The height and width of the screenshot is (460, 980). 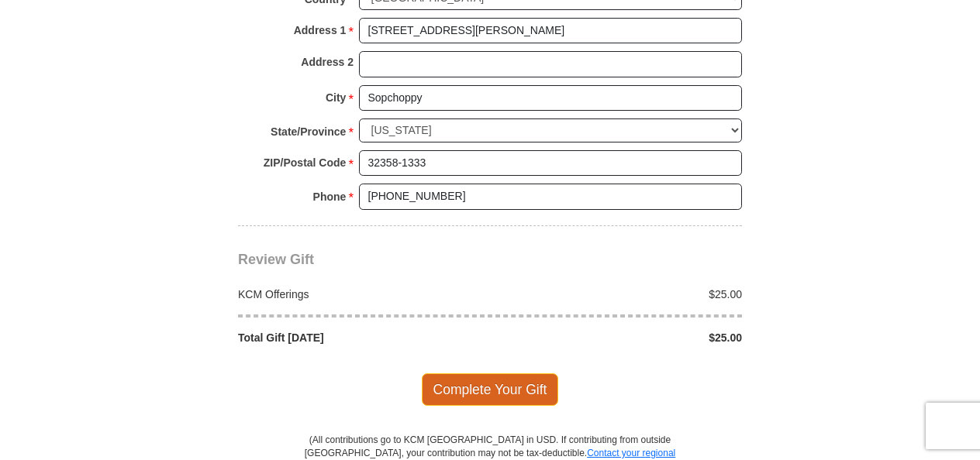 I want to click on div: KCM Offerings, so click(x=361, y=294).